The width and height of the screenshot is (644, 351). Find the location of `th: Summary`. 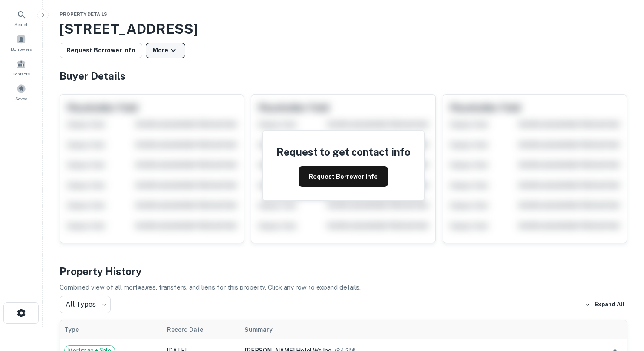

th: Summary is located at coordinates (413, 329).